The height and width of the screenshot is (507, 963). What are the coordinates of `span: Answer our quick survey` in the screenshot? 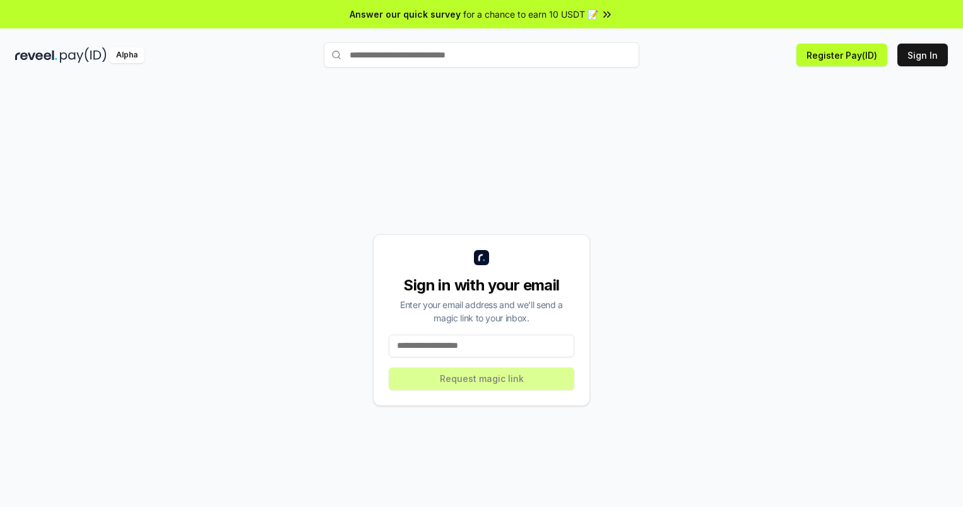 It's located at (405, 14).